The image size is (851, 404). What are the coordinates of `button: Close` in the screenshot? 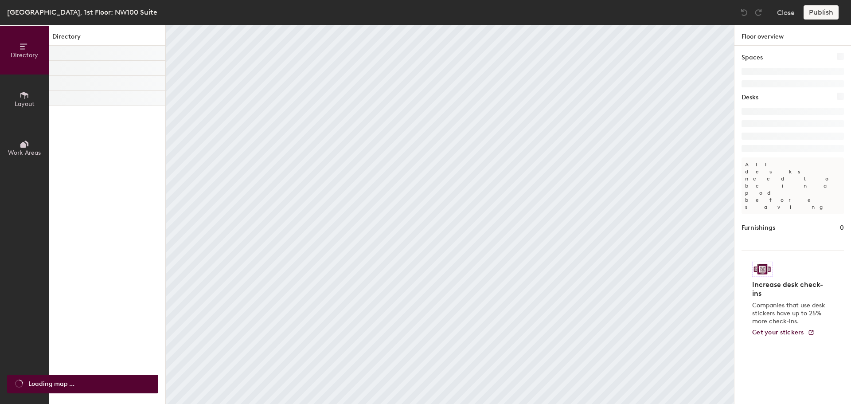 It's located at (786, 12).